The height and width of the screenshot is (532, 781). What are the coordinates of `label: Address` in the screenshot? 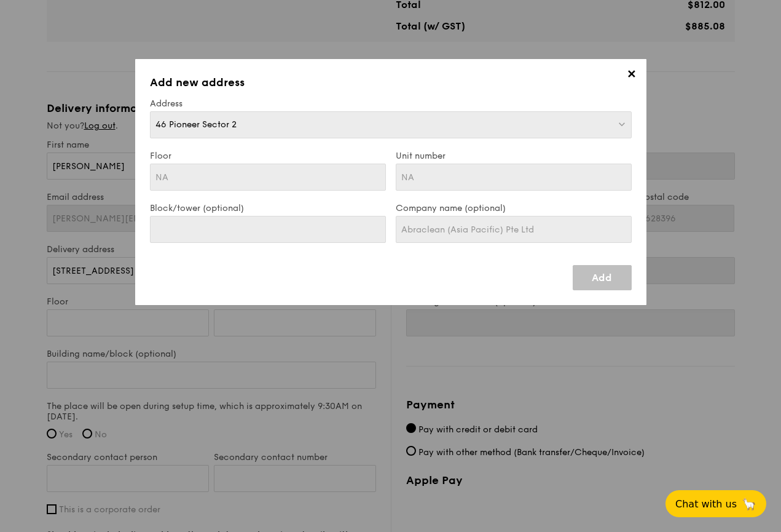 It's located at (391, 103).